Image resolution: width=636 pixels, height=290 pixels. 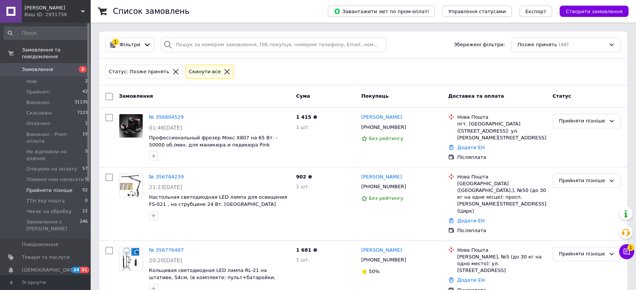 I want to click on span: Чекає на обробку, so click(x=49, y=212).